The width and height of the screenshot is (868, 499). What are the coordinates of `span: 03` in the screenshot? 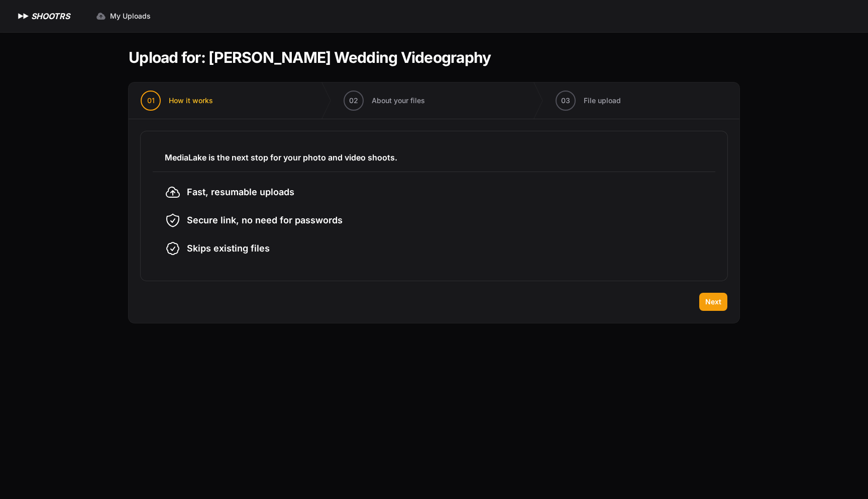 It's located at (565, 100).